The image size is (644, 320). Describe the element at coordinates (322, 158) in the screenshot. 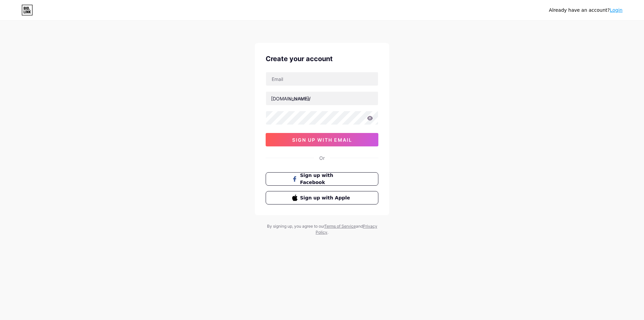

I see `div: Or` at that location.